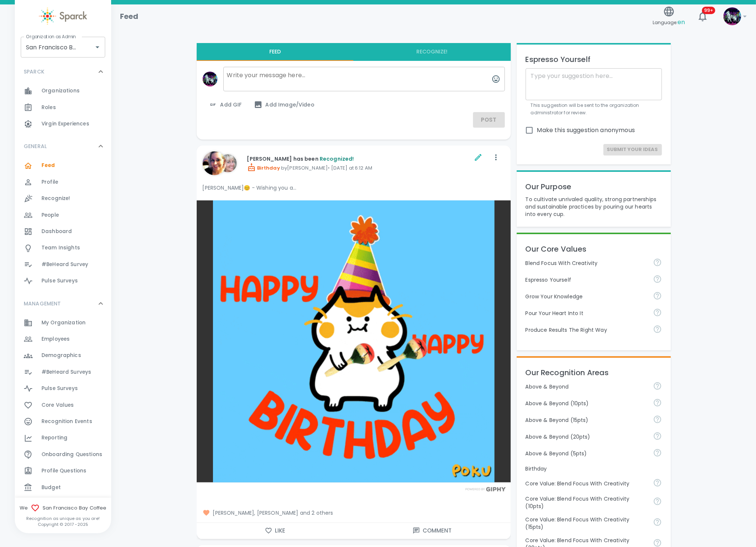  What do you see at coordinates (63, 438) in the screenshot?
I see `a: Reporting` at bounding box center [63, 438].